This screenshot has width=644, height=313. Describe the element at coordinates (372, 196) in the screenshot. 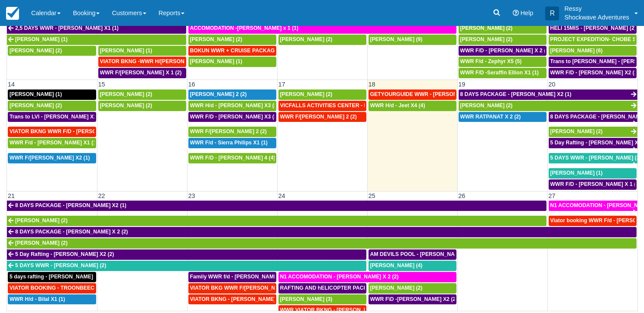

I see `span: 25` at that location.